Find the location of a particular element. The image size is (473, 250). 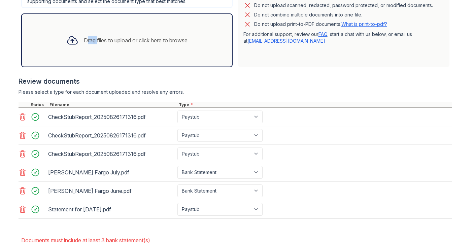

div: Type is located at coordinates (315, 105).